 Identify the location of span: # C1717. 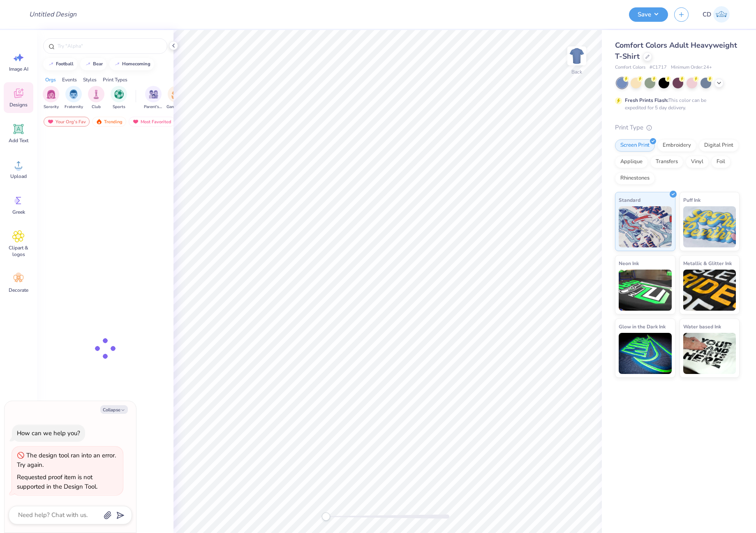
(658, 67).